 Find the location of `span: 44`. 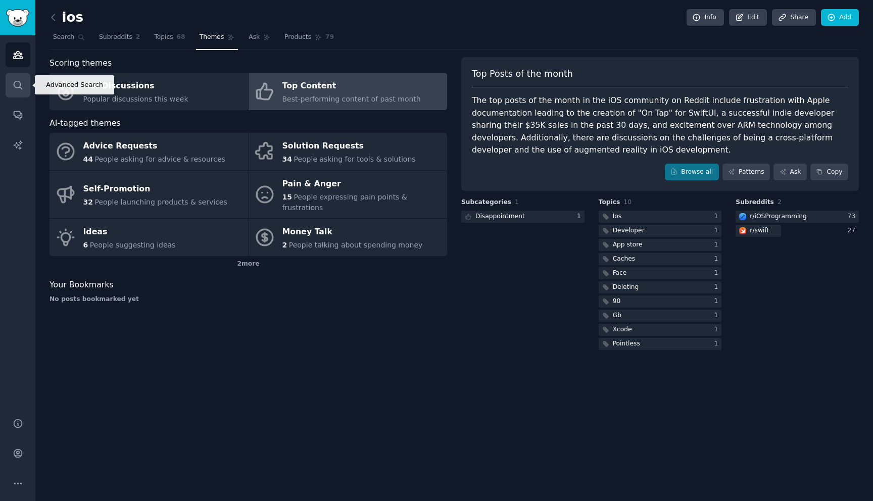

span: 44 is located at coordinates (88, 159).